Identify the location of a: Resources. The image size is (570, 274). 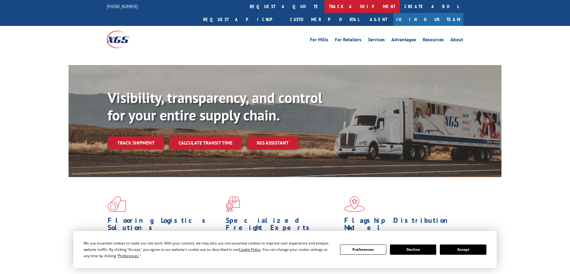
(433, 41).